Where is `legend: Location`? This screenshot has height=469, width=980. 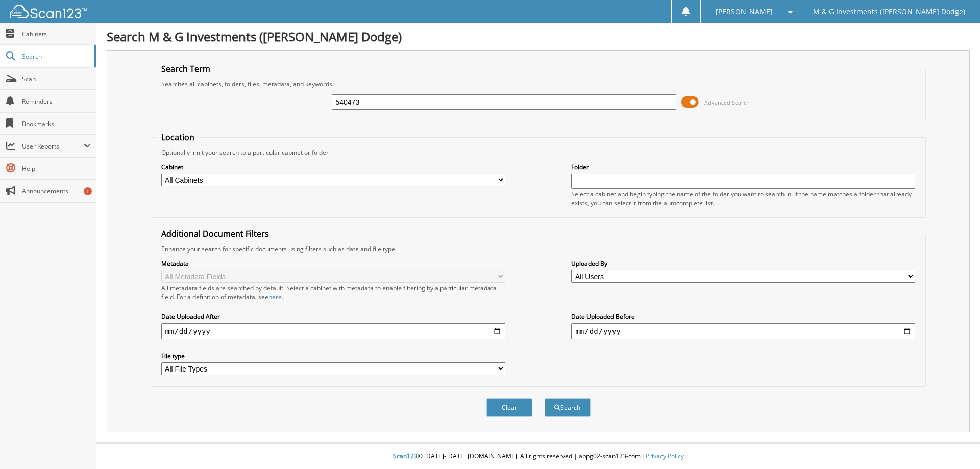
legend: Location is located at coordinates (178, 138).